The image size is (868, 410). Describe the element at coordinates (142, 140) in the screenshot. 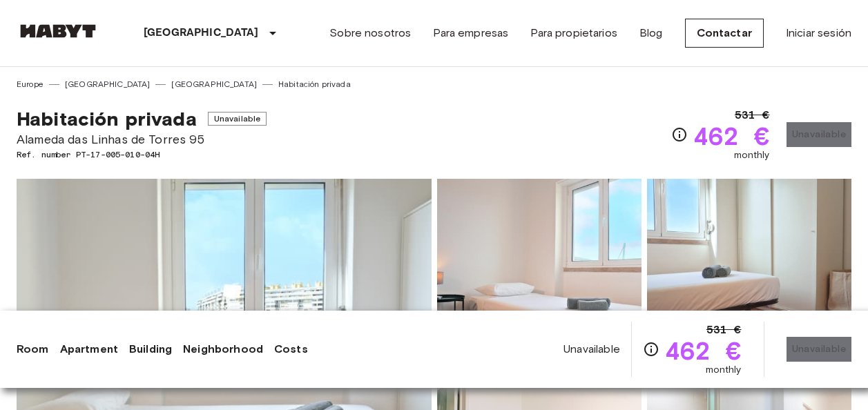

I see `span: Alameda das Linhas de Torres 95` at that location.